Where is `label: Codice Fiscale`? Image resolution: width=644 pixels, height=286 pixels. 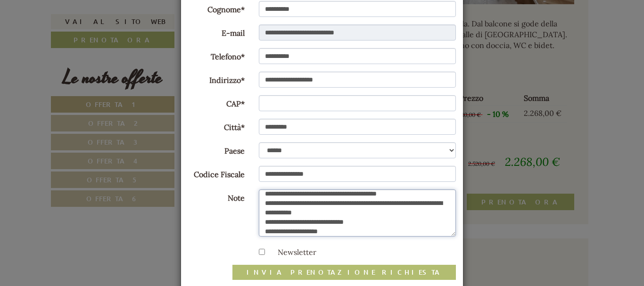
label: Codice Fiscale is located at coordinates (217, 173).